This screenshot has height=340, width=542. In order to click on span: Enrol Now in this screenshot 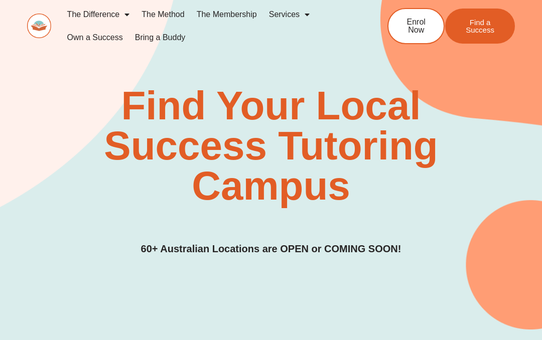, I will do `click(416, 26)`.